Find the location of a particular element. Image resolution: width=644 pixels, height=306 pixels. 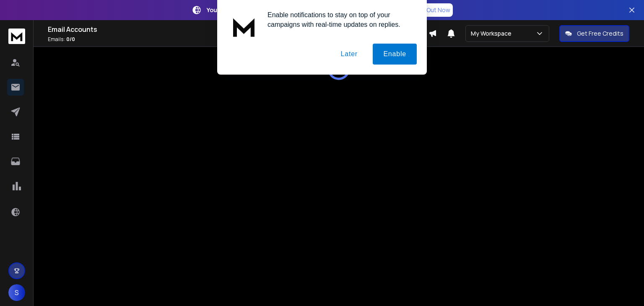

button: Later is located at coordinates (349, 54).